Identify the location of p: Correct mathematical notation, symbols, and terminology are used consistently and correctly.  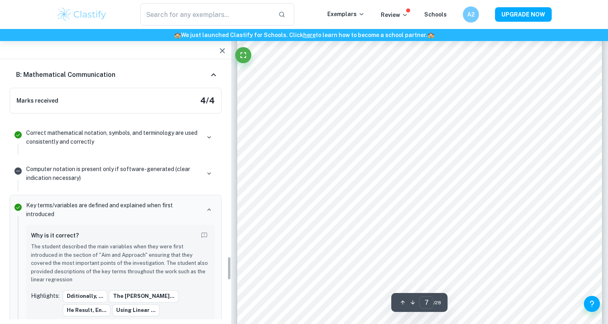
(113, 137).